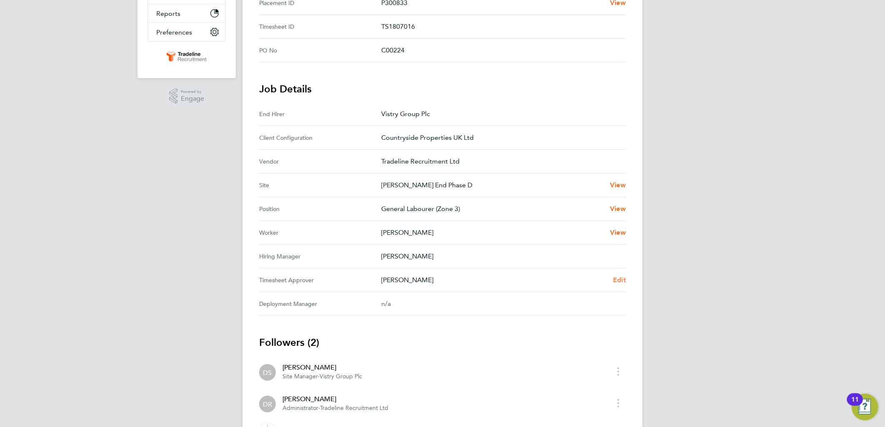  What do you see at coordinates (187, 57) in the screenshot?
I see `img: tradelinerecruitment-logo-retina.png` at bounding box center [187, 57].